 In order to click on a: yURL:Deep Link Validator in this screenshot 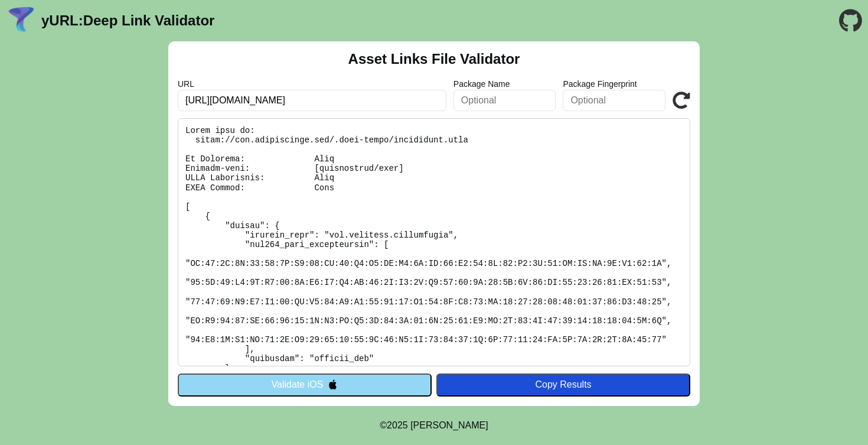, I will do `click(127, 21)`.